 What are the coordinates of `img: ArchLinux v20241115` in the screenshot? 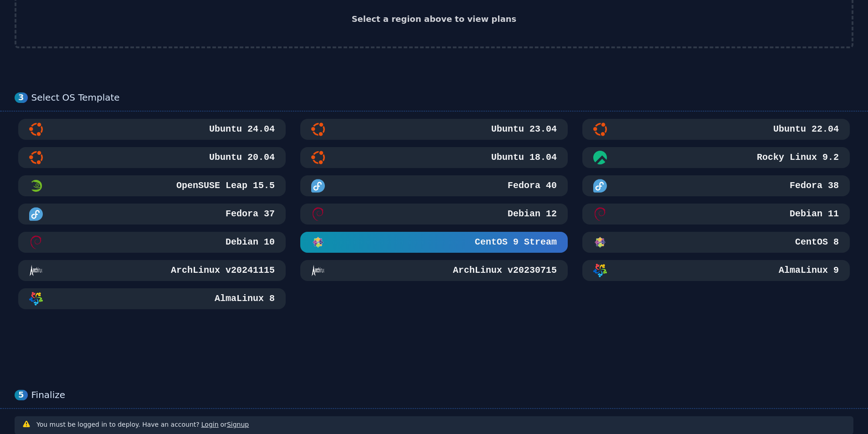 It's located at (36, 270).